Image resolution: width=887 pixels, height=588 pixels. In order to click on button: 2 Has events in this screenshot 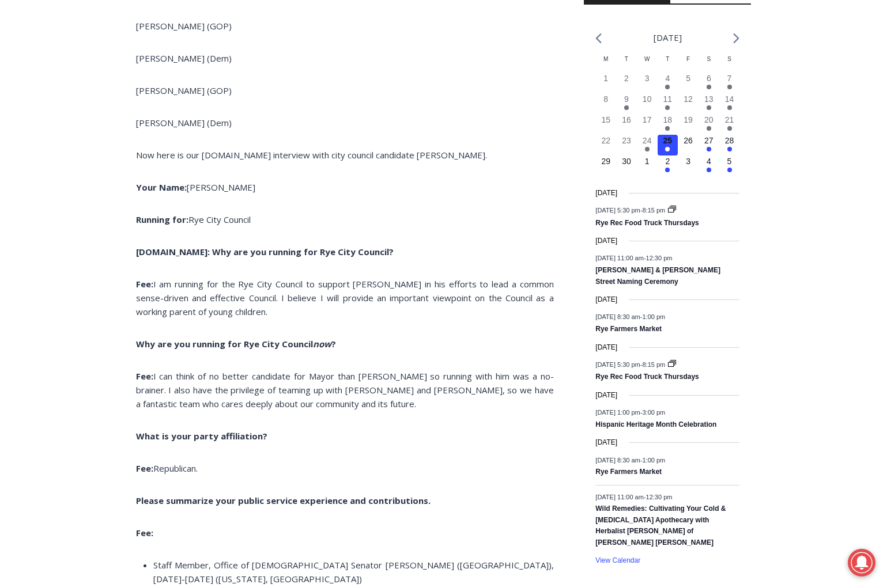, I will do `click(669, 166)`.